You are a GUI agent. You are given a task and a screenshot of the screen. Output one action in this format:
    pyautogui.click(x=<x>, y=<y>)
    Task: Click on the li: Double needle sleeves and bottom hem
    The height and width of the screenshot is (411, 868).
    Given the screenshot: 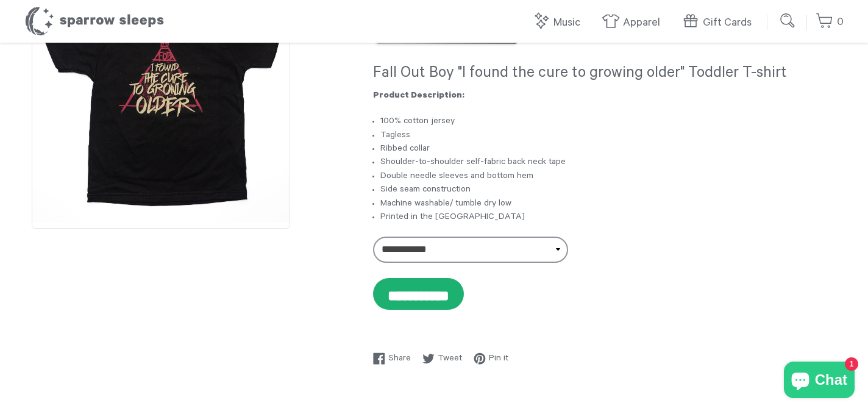 What is the action you would take?
    pyautogui.click(x=608, y=177)
    